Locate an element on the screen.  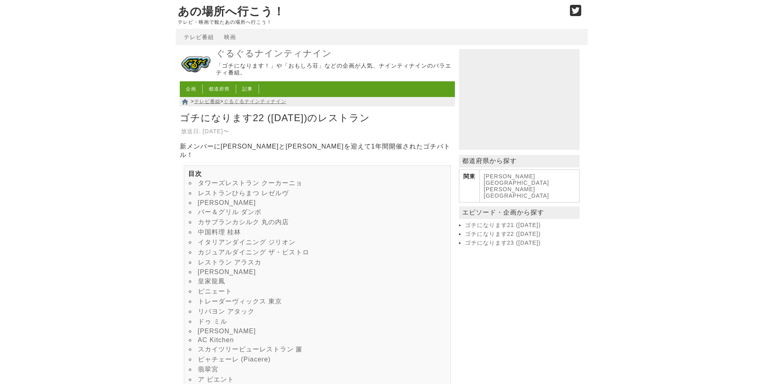
a: 翡翠宮 is located at coordinates (208, 369).